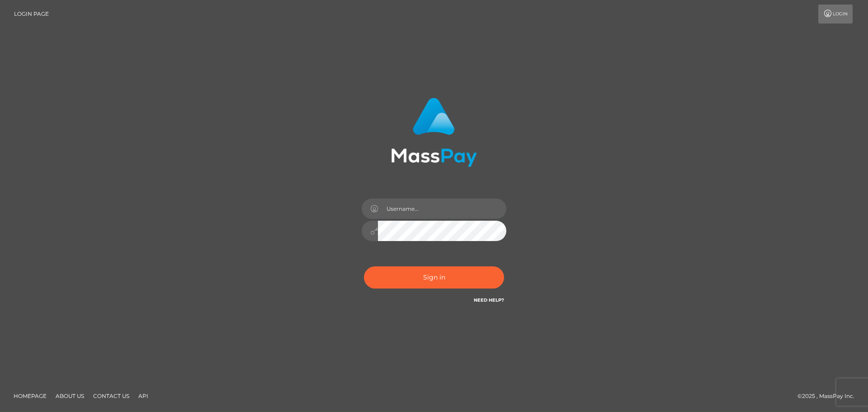  What do you see at coordinates (112, 396) in the screenshot?
I see `a: Contact Us` at bounding box center [112, 396].